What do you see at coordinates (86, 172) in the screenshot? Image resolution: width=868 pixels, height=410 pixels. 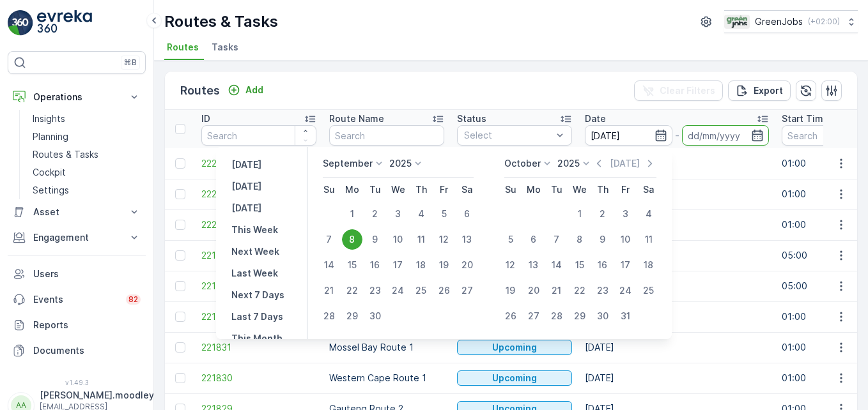 I see `a: Cockpit` at bounding box center [86, 172].